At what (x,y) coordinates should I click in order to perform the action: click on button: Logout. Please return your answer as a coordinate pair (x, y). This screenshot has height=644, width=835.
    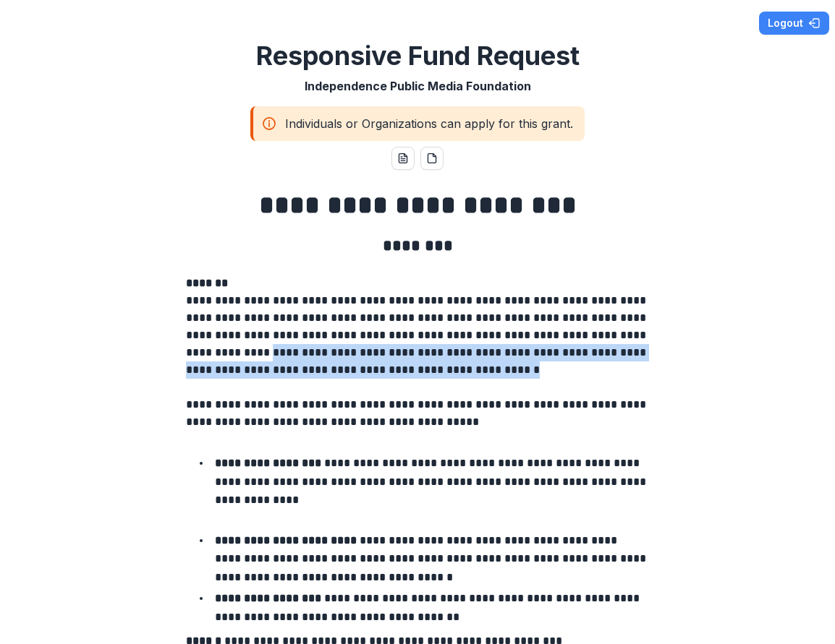
    Looking at the image, I should click on (793, 23).